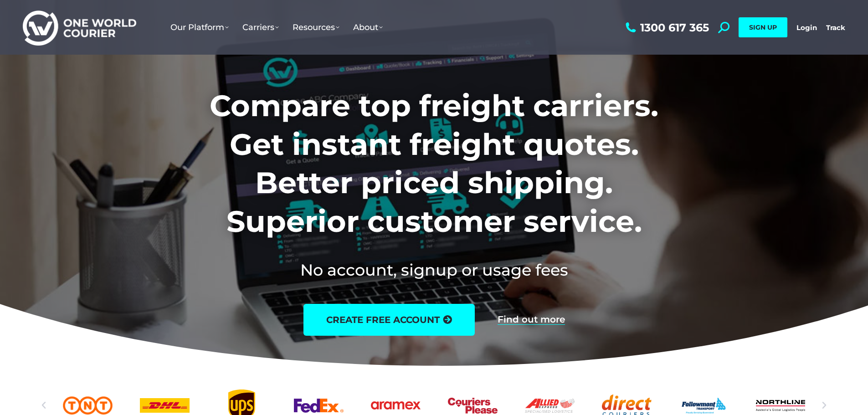  What do you see at coordinates (260, 27) in the screenshot?
I see `a: Carriers` at bounding box center [260, 27].